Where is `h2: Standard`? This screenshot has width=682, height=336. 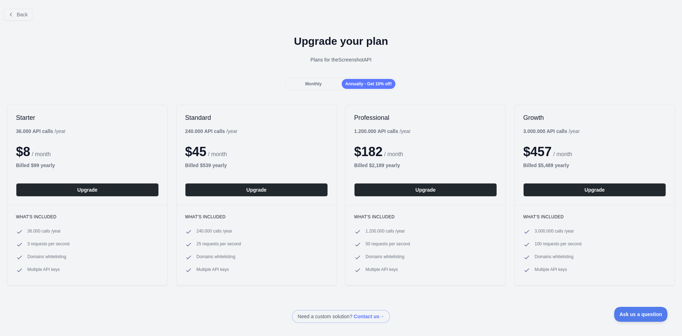
h2: Standard is located at coordinates (256, 118).